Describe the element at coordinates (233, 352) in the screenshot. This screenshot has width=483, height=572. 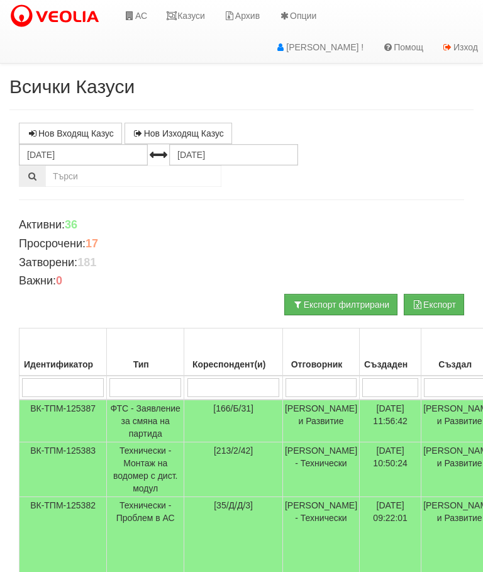
I see `th: Кореспондент(и): No sort applied, activate to apply an ascending sort` at that location.